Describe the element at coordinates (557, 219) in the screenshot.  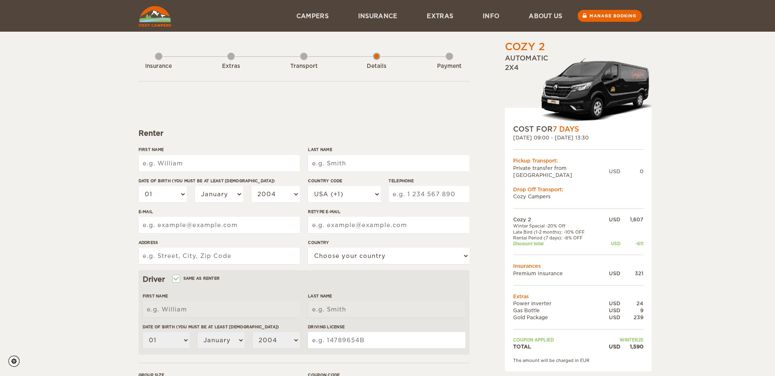
I see `td: Cozy 2` at that location.